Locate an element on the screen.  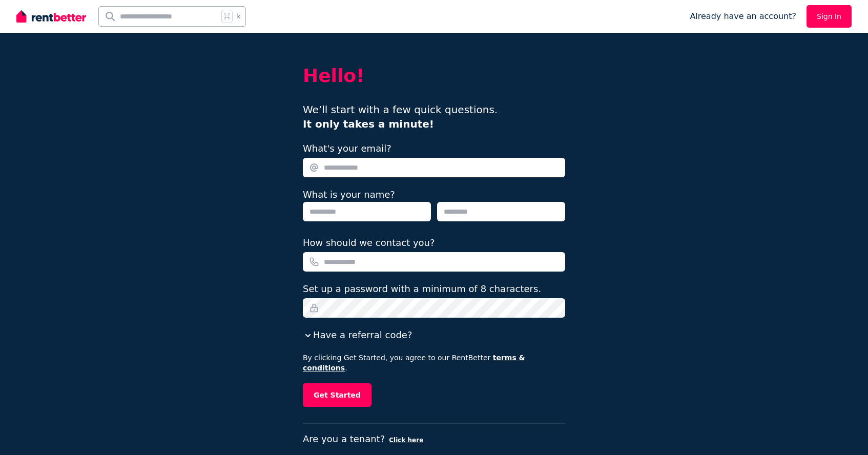
span: Already have an account? is located at coordinates (743, 16).